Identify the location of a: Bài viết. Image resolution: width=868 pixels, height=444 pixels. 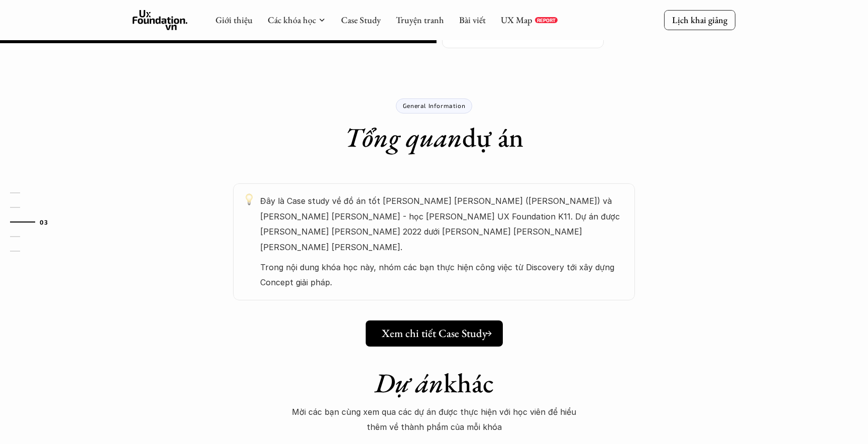
(473, 20).